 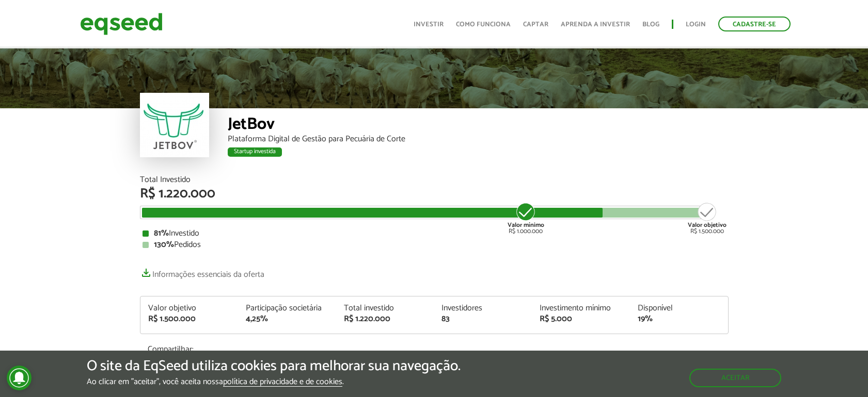 What do you see at coordinates (434, 234) in the screenshot?
I see `div: Investido` at bounding box center [434, 234].